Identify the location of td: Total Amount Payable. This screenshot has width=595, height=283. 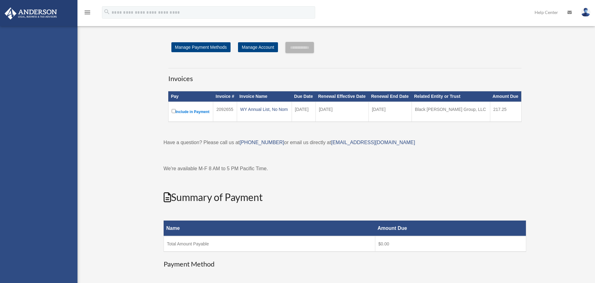
(269, 243).